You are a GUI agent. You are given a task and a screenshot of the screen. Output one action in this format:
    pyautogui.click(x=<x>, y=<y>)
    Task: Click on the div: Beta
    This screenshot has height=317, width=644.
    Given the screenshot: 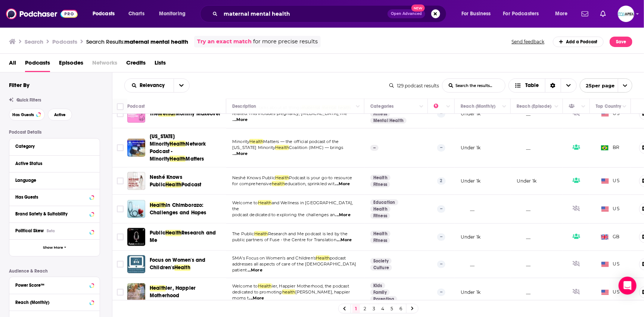 What is the action you would take?
    pyautogui.click(x=51, y=231)
    